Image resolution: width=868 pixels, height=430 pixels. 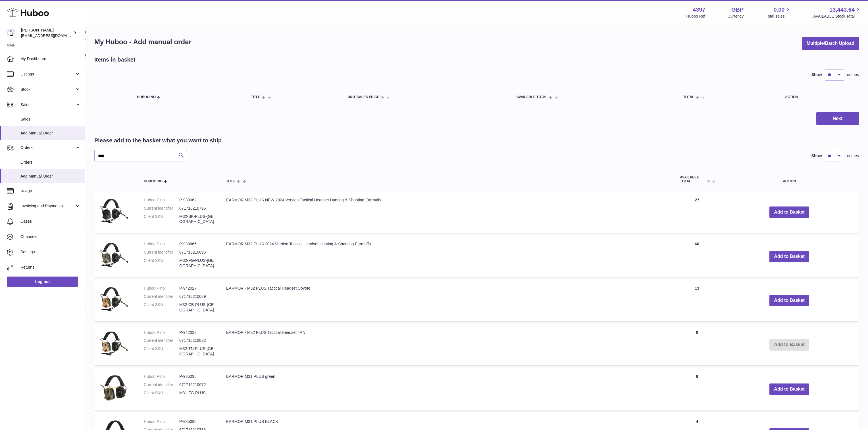 What do you see at coordinates (197, 376) in the screenshot?
I see `dd: P-985095` at bounding box center [197, 376].